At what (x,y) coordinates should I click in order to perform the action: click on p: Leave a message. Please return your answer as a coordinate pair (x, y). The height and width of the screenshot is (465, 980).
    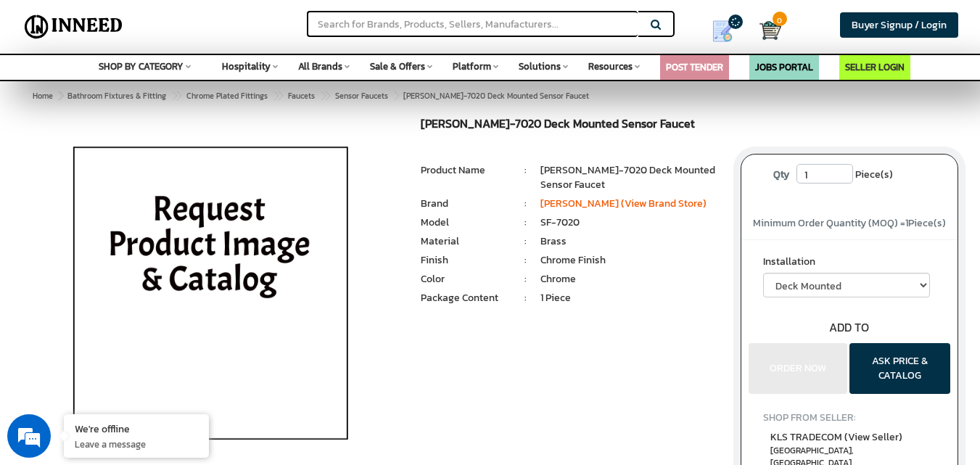
    Looking at the image, I should click on (137, 445).